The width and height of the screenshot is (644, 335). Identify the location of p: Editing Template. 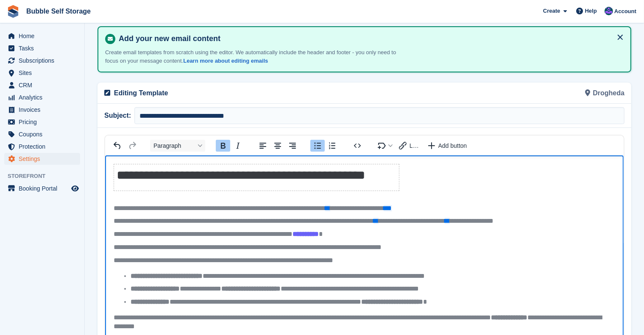
(236, 93).